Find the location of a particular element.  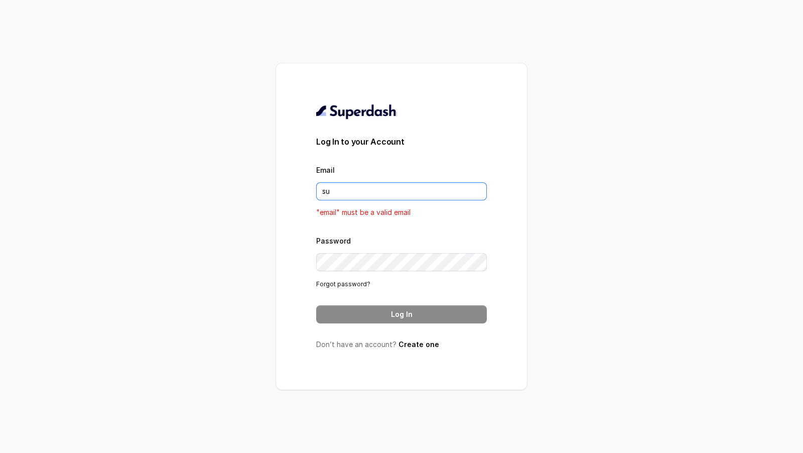

p: Don’t have an account? is located at coordinates (401, 344).